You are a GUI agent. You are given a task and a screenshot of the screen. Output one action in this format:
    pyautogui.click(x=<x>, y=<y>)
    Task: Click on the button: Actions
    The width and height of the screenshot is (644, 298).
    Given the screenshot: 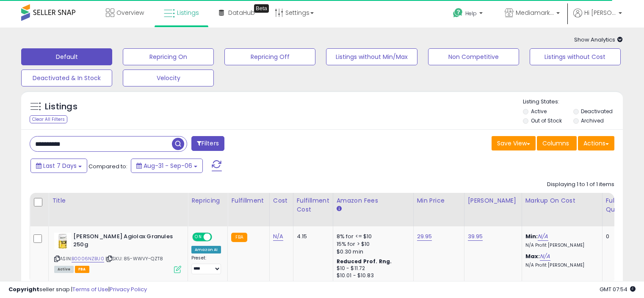 What is the action you would take?
    pyautogui.click(x=596, y=143)
    